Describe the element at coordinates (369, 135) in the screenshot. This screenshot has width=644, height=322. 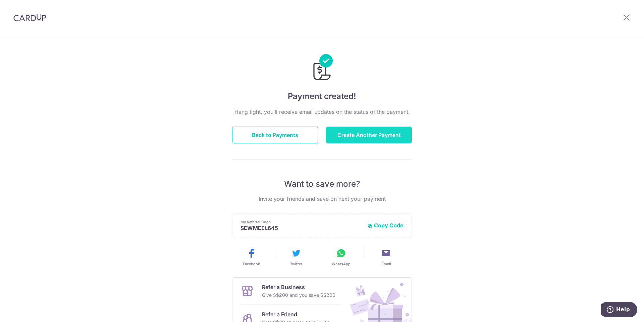
I see `button: Create Another Payment` at that location.